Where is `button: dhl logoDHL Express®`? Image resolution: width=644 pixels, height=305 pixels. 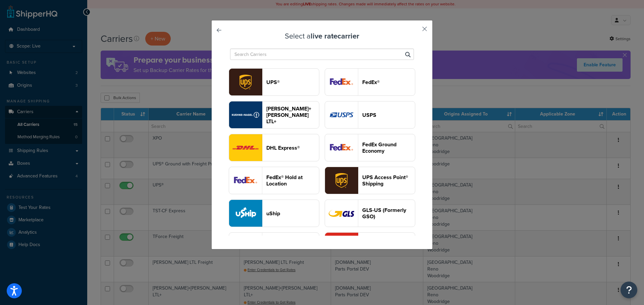
button: dhl logoDHL Express® is located at coordinates (274, 148).